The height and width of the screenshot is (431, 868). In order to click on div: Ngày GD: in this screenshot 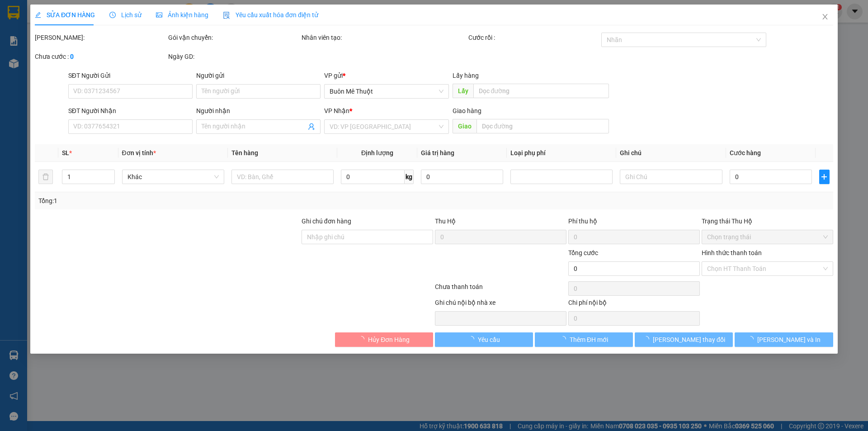, I will do `click(234, 57)`.